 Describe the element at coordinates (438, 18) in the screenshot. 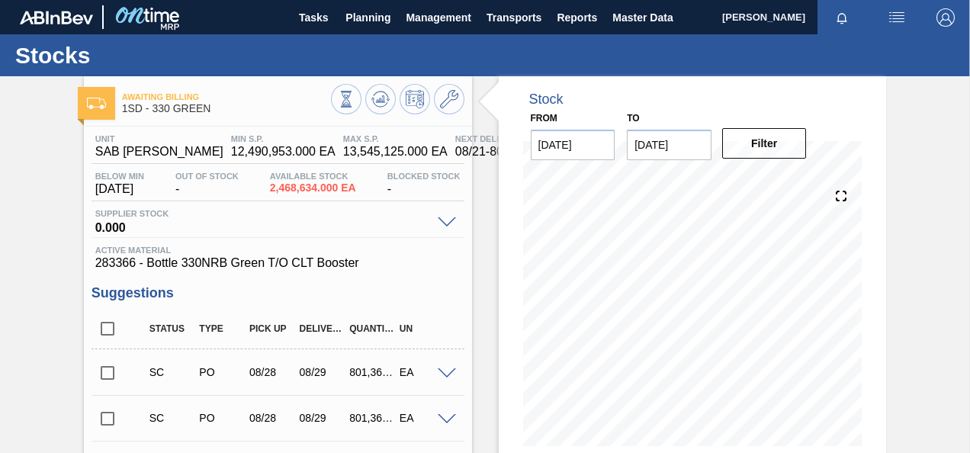

I see `span: Management` at that location.